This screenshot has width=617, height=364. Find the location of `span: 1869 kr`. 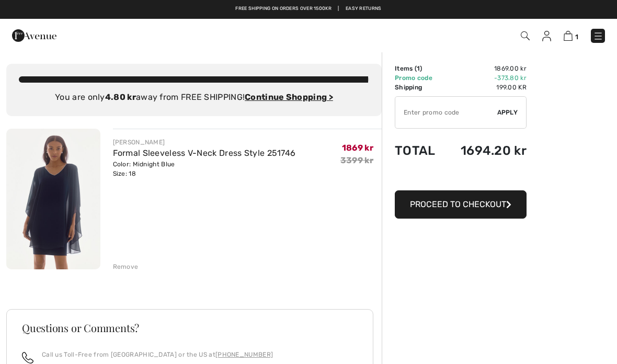

span: 1869 kr is located at coordinates (358, 147).